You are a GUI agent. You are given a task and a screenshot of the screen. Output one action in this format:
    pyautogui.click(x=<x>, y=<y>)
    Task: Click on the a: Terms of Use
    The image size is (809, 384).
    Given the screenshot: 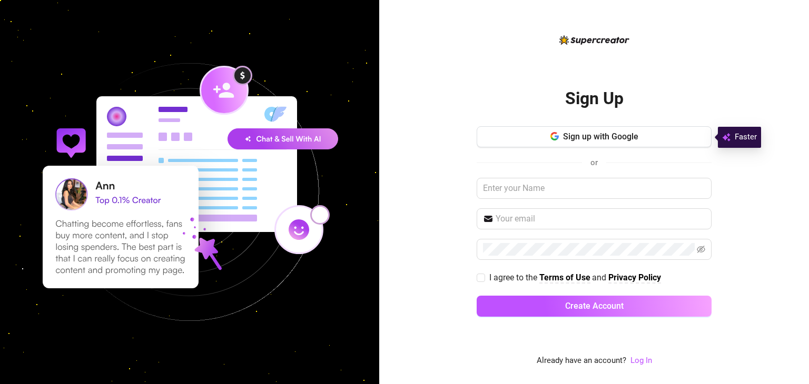 What is the action you would take?
    pyautogui.click(x=564, y=278)
    